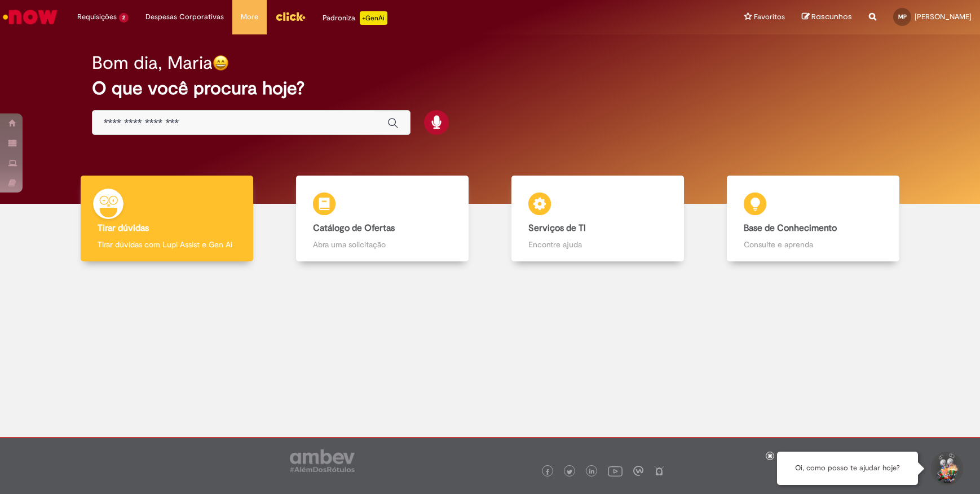 This screenshot has width=980, height=494. Describe the element at coordinates (322, 461) in the screenshot. I see `img: logo_footer_ambev_rotulo_gray.png` at that location.